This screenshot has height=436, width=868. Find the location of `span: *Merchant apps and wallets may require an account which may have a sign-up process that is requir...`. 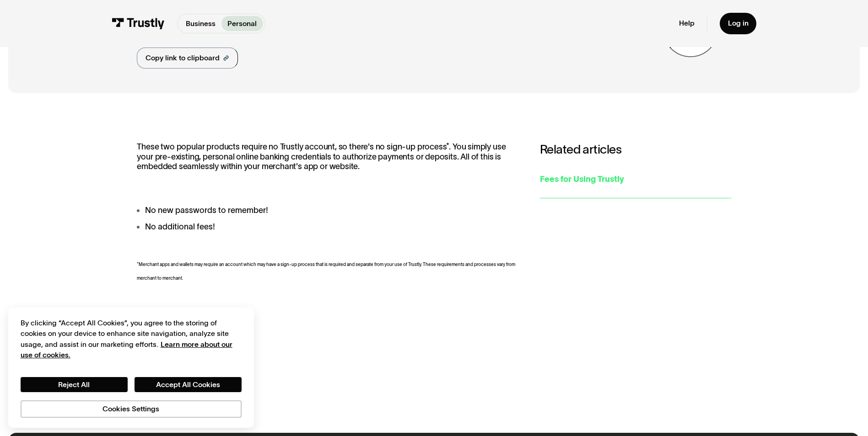

span: *Merchant apps and wallets may require an account which may have a sign-up process that is requir... is located at coordinates (326, 271).